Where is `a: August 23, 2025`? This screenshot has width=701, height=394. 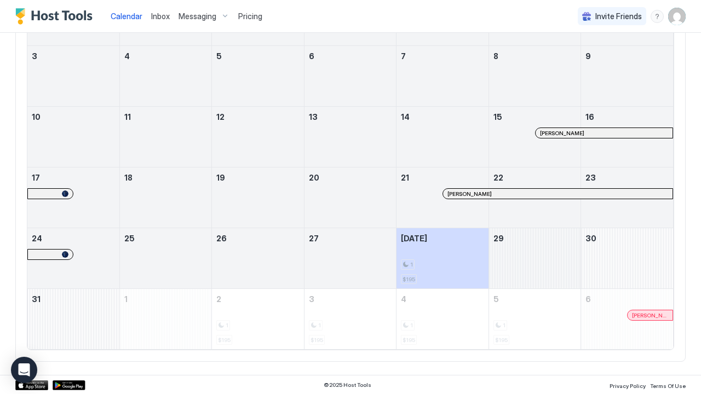
a: August 23, 2025 is located at coordinates (627, 177).